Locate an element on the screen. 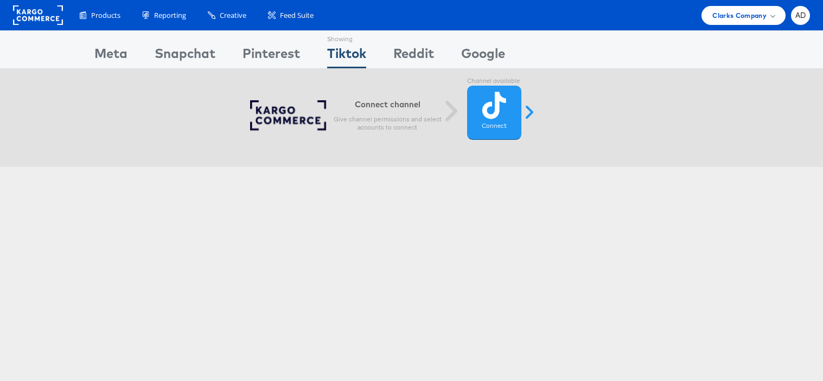  div: Pinterest is located at coordinates (271, 56).